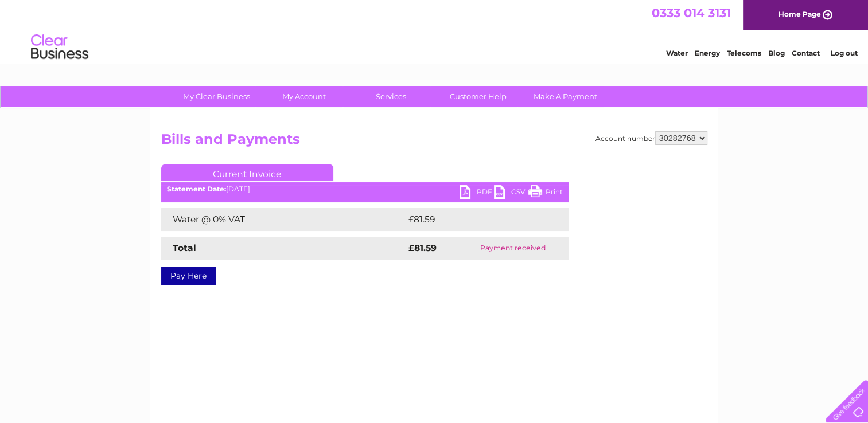  What do you see at coordinates (805, 53) in the screenshot?
I see `a: Contact` at bounding box center [805, 53].